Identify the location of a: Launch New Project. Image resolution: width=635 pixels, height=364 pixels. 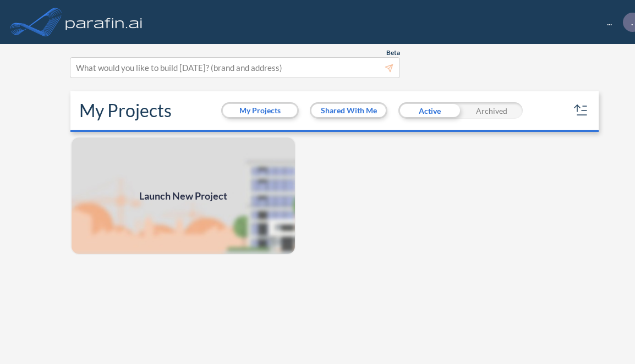
(183, 196).